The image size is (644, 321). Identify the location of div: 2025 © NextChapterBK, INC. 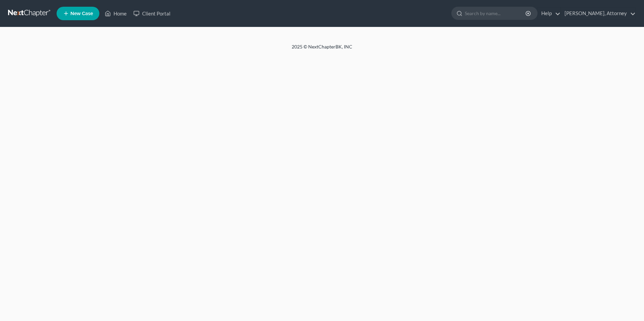
(322, 50).